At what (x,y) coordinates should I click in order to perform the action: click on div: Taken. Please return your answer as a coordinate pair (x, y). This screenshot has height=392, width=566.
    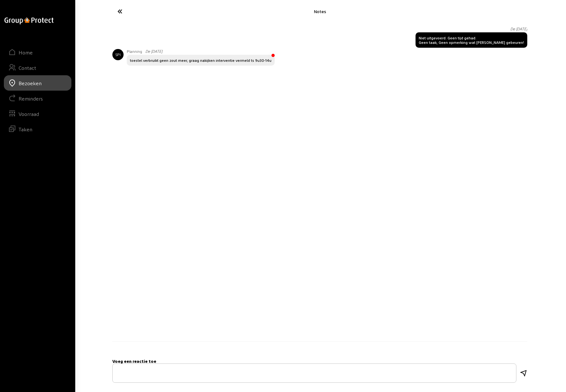
    Looking at the image, I should click on (25, 129).